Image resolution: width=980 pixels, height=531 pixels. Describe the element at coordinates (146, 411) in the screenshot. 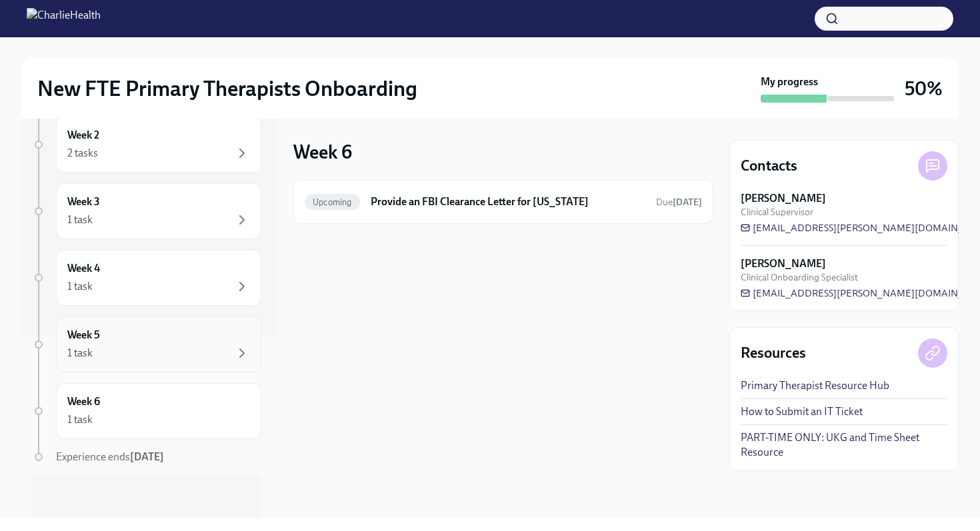

I see `a: Week 61 task` at that location.